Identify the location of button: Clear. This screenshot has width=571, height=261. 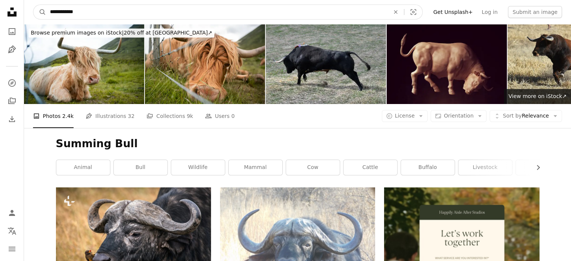
(396, 12).